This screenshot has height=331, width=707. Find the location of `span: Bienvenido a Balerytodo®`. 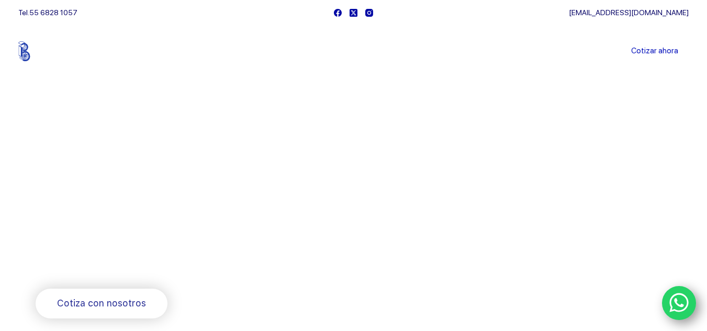

span: Bienvenido a Balerytodo® is located at coordinates (103, 162).